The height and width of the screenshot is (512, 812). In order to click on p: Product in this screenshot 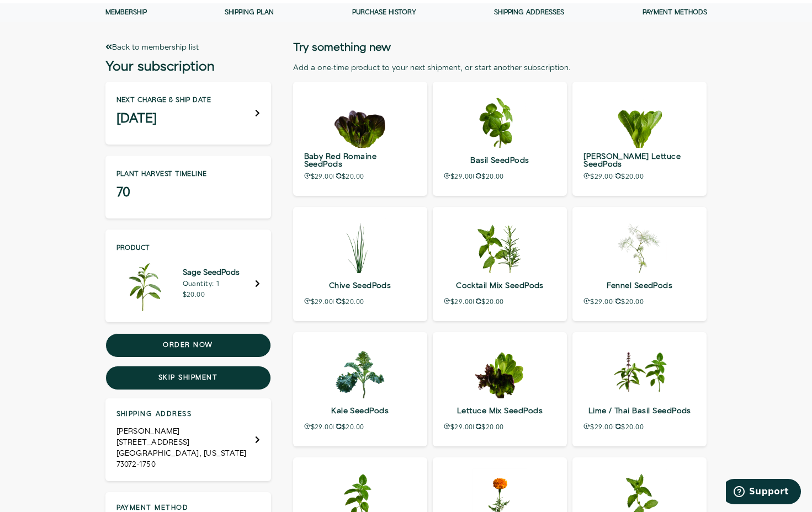, I will do `click(188, 249)`.